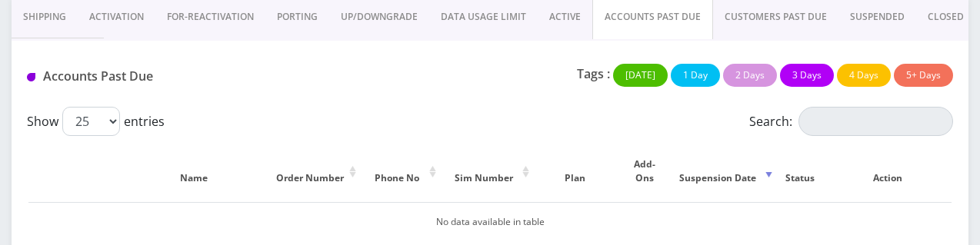 This screenshot has width=980, height=245. What do you see at coordinates (173, 76) in the screenshot?
I see `h1: Accounts Past Due` at bounding box center [173, 76].